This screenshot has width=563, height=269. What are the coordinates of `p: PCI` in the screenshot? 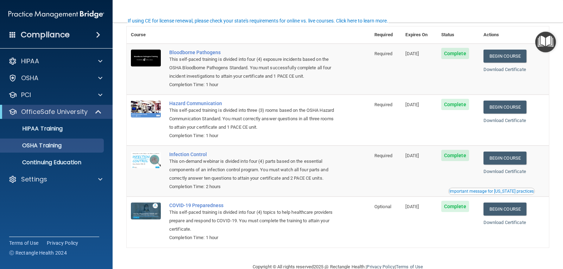 It's located at (26, 95).